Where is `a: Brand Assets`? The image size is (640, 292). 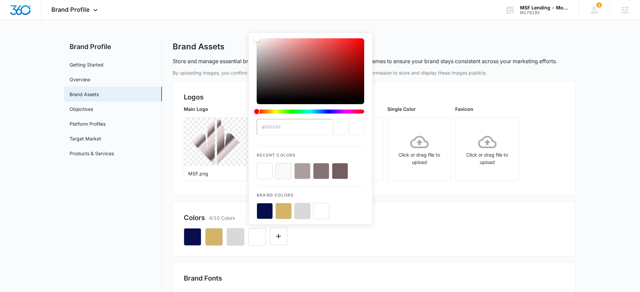 a: Brand Assets is located at coordinates (84, 94).